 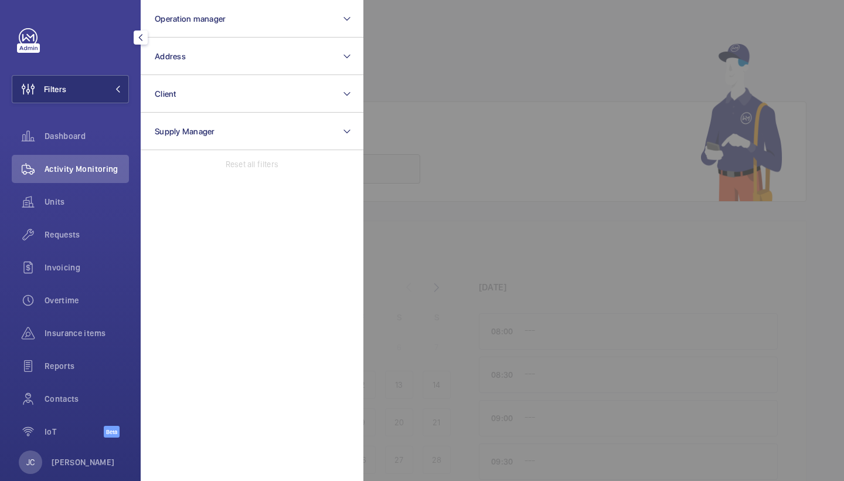 I want to click on span: Filters, so click(x=55, y=89).